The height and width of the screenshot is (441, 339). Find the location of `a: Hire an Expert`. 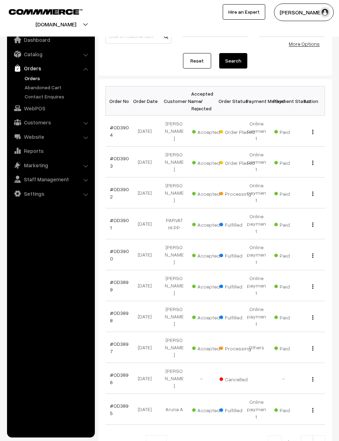

a: Hire an Expert is located at coordinates (244, 12).